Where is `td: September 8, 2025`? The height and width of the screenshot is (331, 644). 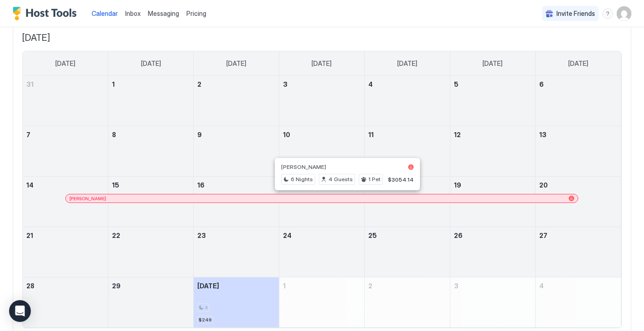 td: September 8, 2025 is located at coordinates (151, 151).